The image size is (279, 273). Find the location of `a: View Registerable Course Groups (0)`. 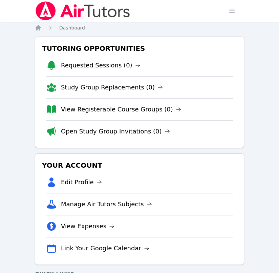

a: View Registerable Course Groups (0) is located at coordinates (121, 109).